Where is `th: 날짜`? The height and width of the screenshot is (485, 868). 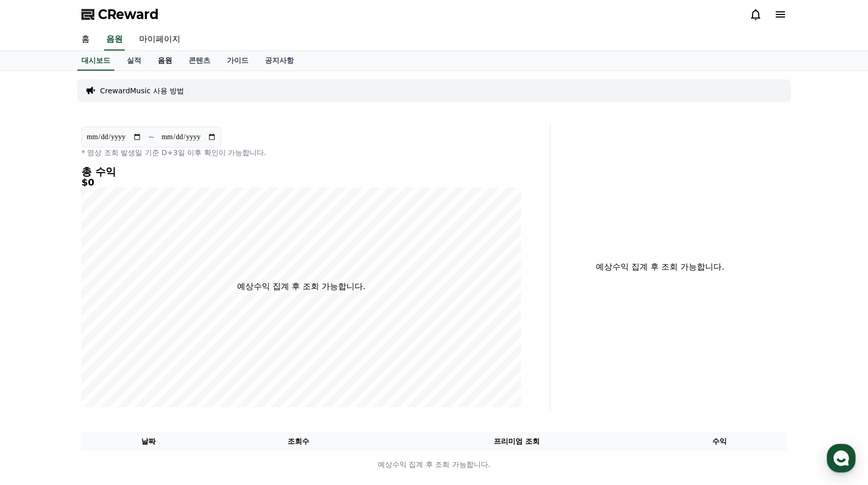 th: 날짜 is located at coordinates (148, 441).